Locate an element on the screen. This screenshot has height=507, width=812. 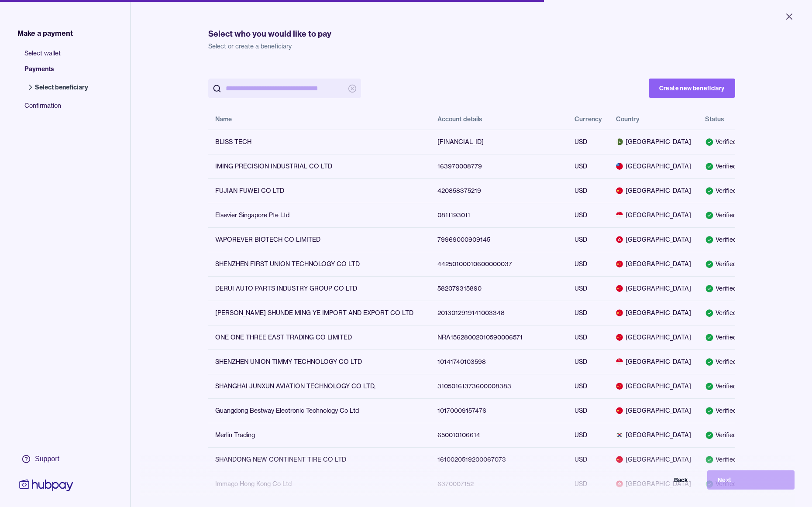
div: VAPOREVER BIOTECH CO LIMITED is located at coordinates (319, 240).